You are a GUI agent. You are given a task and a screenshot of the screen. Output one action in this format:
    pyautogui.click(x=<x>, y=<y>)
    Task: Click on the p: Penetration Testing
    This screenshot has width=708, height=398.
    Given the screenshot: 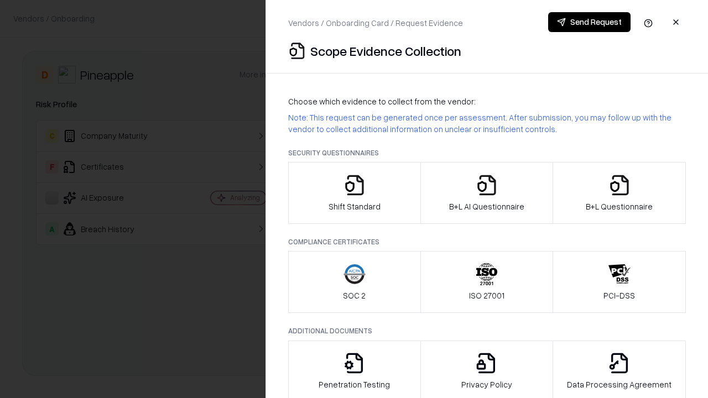 What is the action you would take?
    pyautogui.click(x=354, y=385)
    